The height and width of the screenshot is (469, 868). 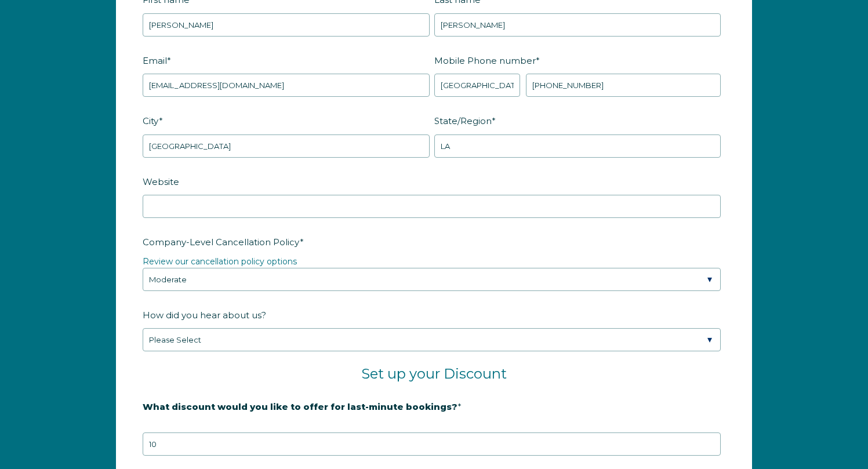 I want to click on a: Review our cancellation policy options, so click(x=220, y=261).